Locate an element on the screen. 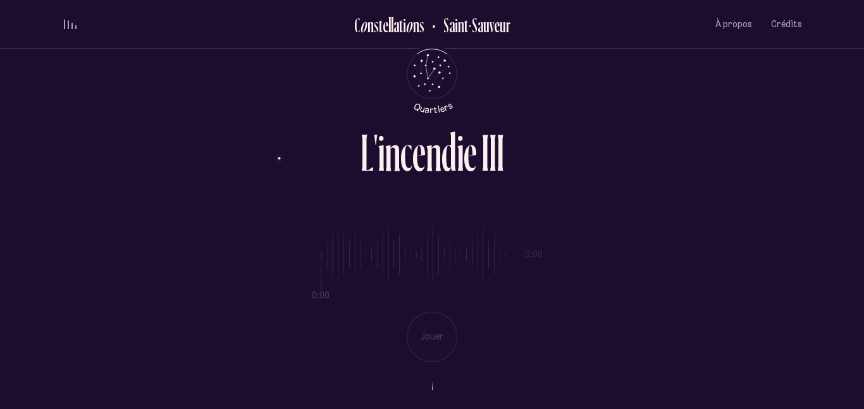 Image resolution: width=864 pixels, height=409 pixels. tspan: Quartiers is located at coordinates (433, 107).